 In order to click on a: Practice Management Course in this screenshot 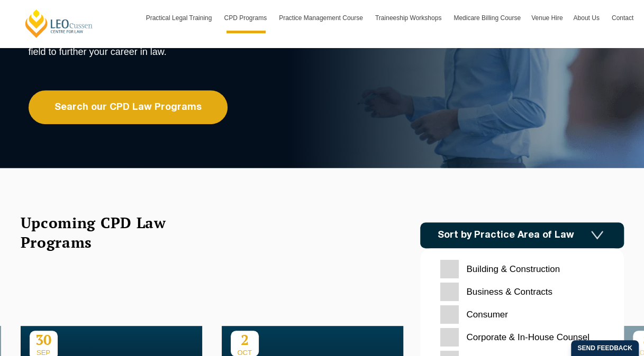, I will do `click(322, 18)`.